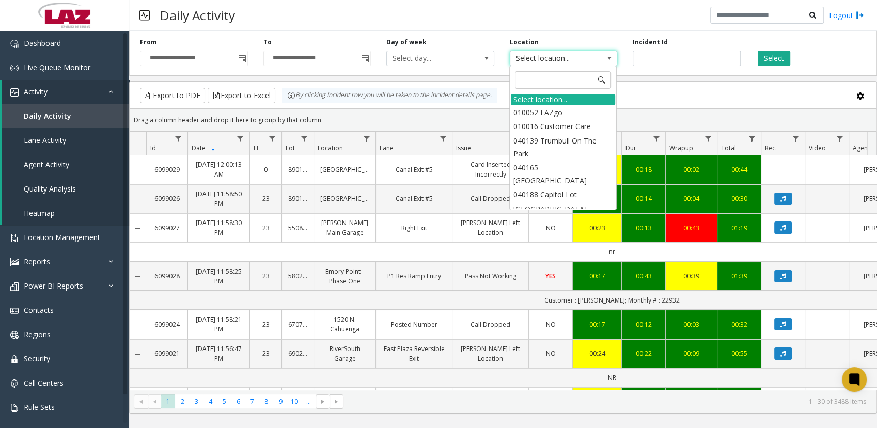 The width and height of the screenshot is (877, 428). Describe the element at coordinates (167, 353) in the screenshot. I see `a: 6099021` at that location.